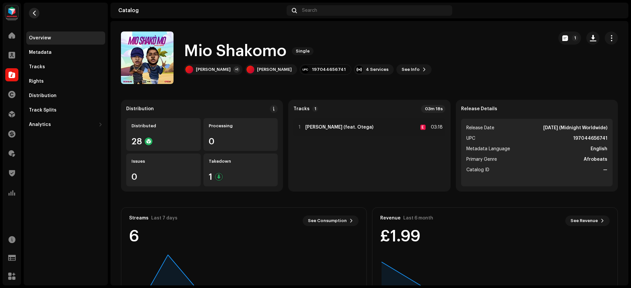  I want to click on button: See Revenue, so click(587, 221).